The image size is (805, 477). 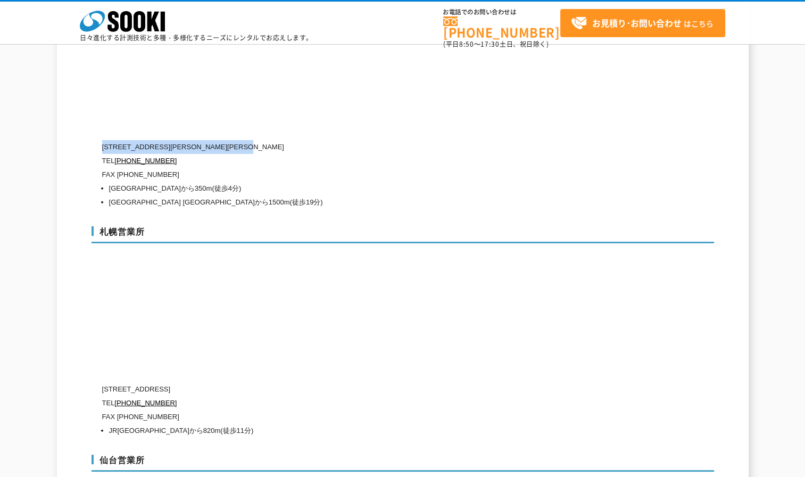 What do you see at coordinates (496, 44) in the screenshot?
I see `span: (平日 ～ 土日、祝日除く)` at bounding box center [496, 44].